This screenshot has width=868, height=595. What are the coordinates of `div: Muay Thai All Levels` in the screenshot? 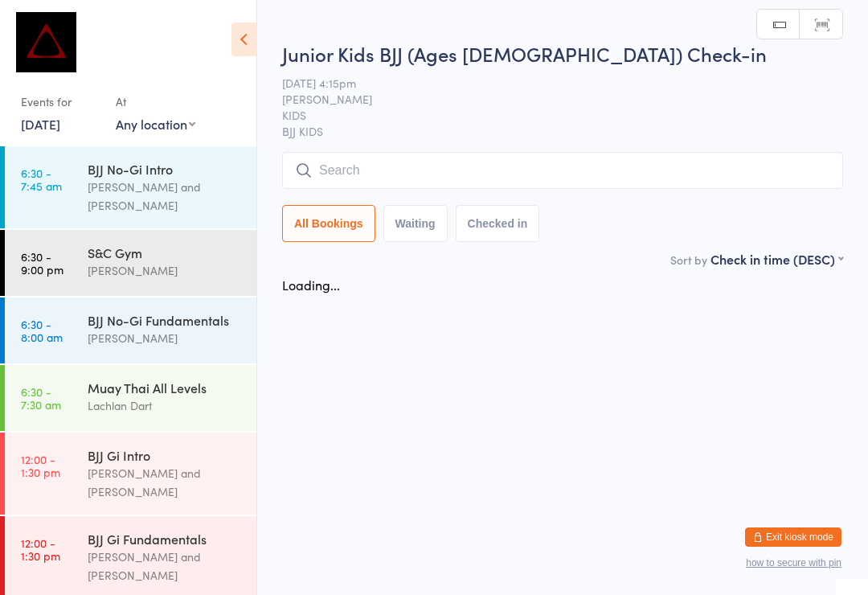 It's located at (164, 387).